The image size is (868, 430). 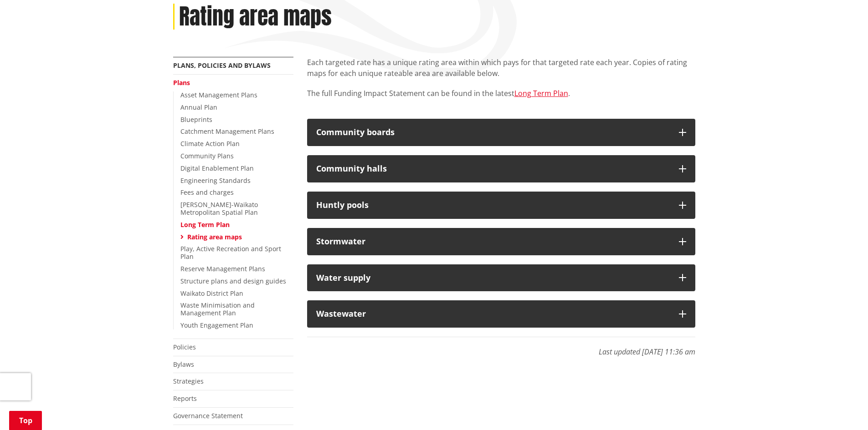 I want to click on h3: Stormwater, so click(x=493, y=242).